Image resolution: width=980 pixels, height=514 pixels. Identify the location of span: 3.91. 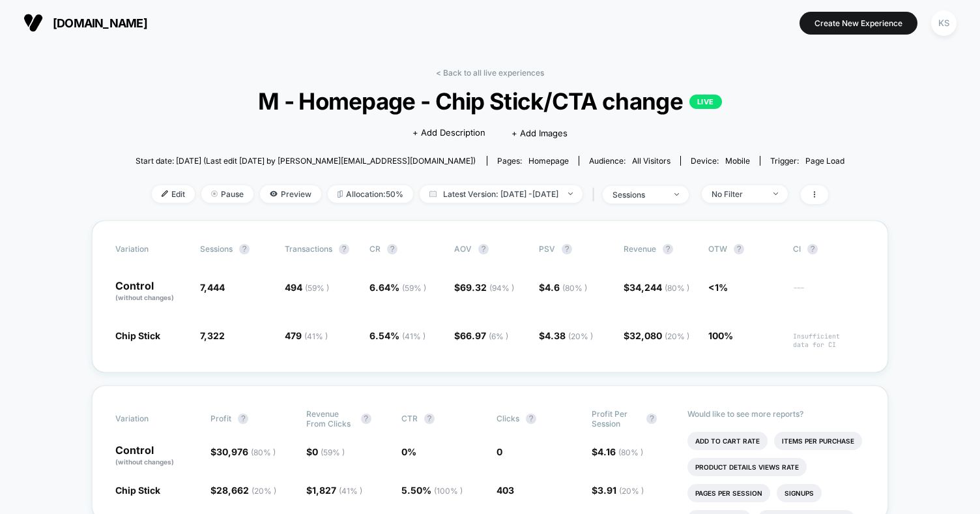
(620, 490).